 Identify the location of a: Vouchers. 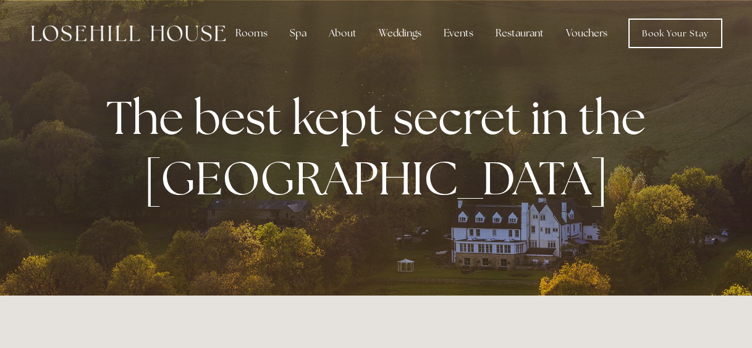
(586, 33).